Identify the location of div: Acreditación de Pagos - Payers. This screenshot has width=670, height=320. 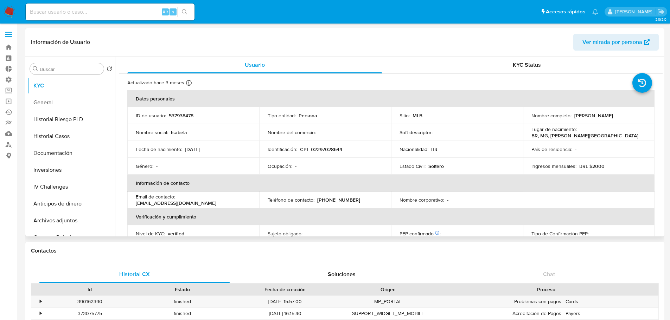
(546, 314).